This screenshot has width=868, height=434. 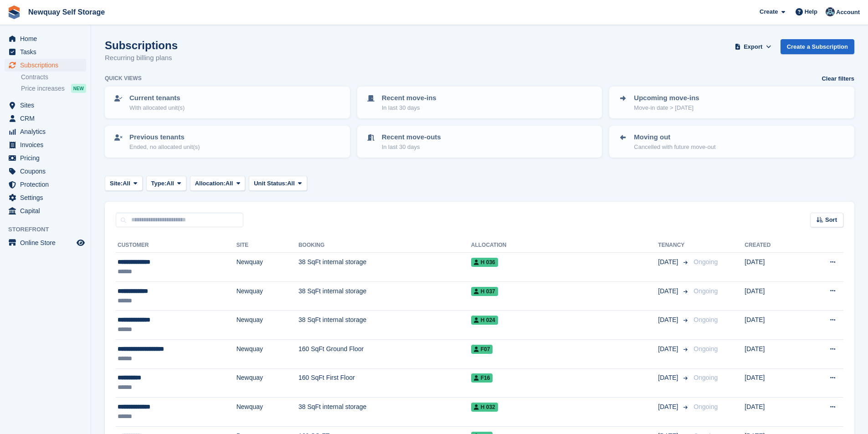 I want to click on span: Export, so click(x=753, y=47).